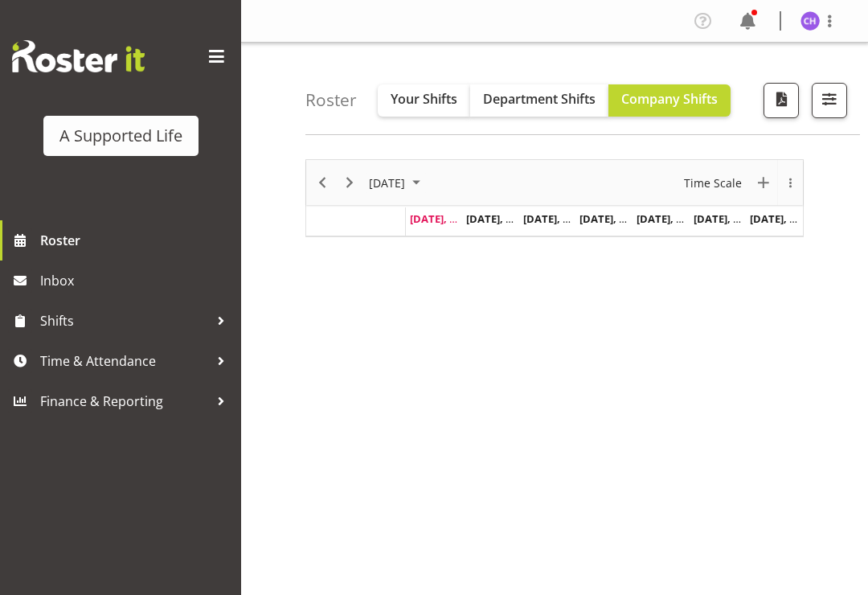 The image size is (868, 595). I want to click on span: Finance & Reporting, so click(124, 401).